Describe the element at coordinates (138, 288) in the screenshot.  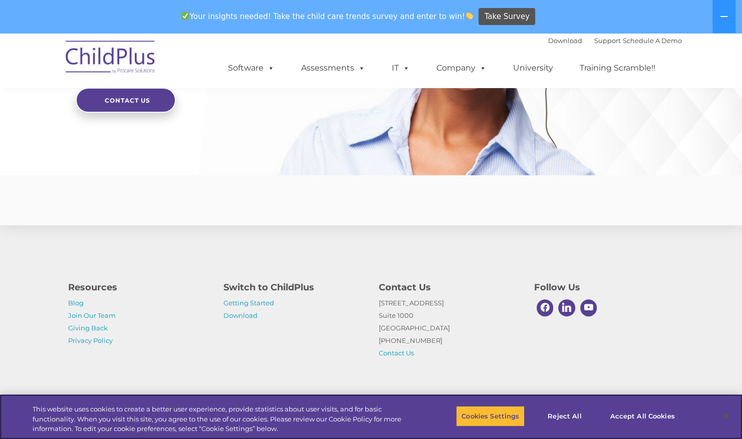
I see `h4: Resources` at that location.